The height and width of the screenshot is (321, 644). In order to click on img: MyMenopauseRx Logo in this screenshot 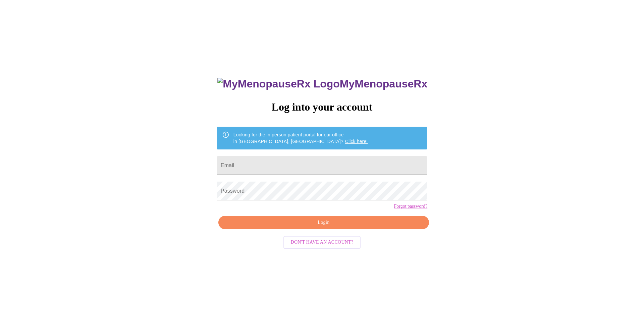, I will do `click(278, 84)`.